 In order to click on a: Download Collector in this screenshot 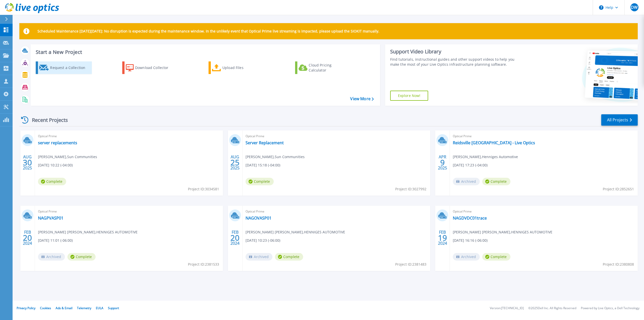, I will do `click(150, 68)`.